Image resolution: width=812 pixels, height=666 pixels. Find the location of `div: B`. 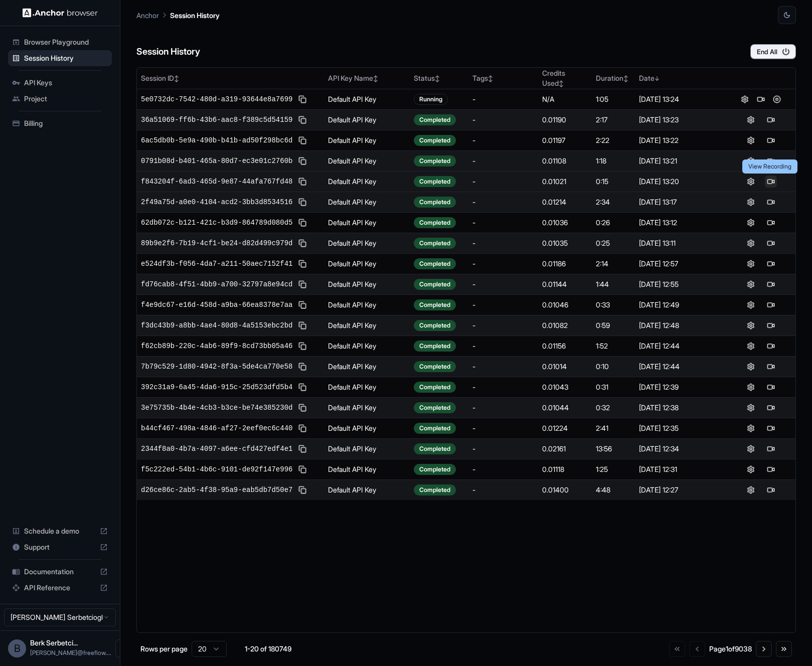

div: B is located at coordinates (17, 648).